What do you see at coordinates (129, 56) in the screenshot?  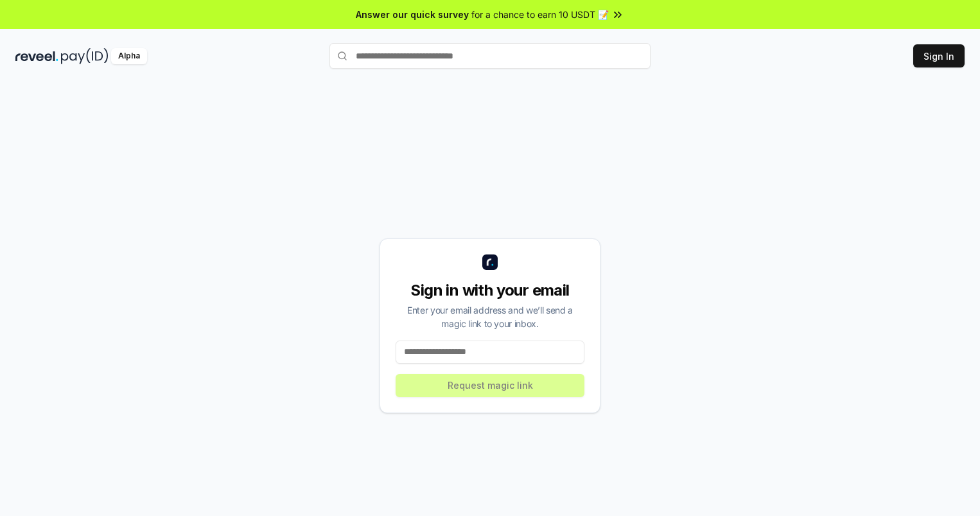 I see `div: Alpha` at bounding box center [129, 56].